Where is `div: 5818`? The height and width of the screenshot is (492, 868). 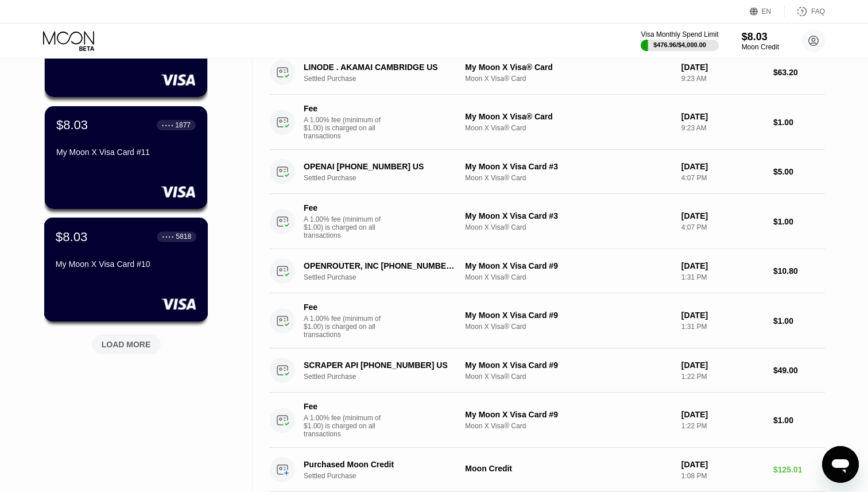 div: 5818 is located at coordinates (183, 236).